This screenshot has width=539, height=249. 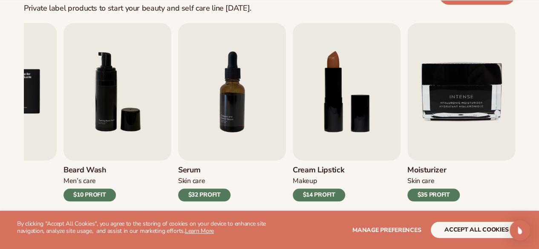 What do you see at coordinates (346, 112) in the screenshot?
I see `a: 8 / 9` at bounding box center [346, 112].